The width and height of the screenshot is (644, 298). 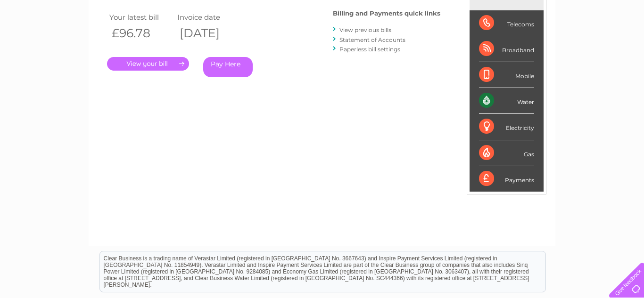 What do you see at coordinates (499, 10) in the screenshot?
I see `a: 0333 014 3131` at bounding box center [499, 10].